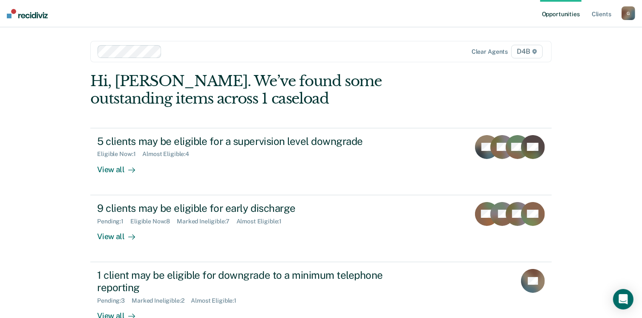 The width and height of the screenshot is (642, 318). What do you see at coordinates (247, 141) in the screenshot?
I see `div: 5 clients may be eligible for a supervision level downgrade` at bounding box center [247, 141].